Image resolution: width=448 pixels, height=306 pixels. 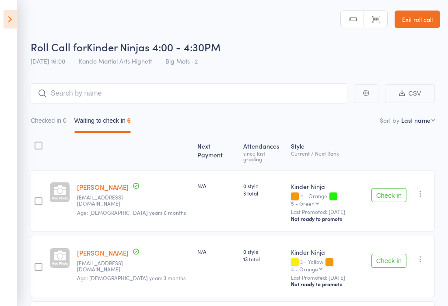 I want to click on button: Checked in0, so click(x=49, y=123).